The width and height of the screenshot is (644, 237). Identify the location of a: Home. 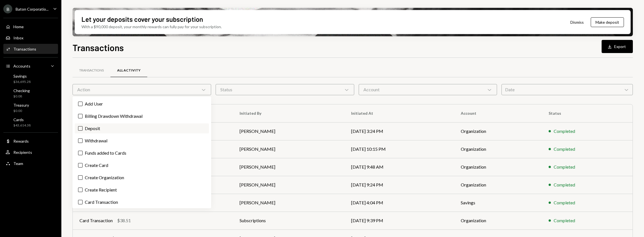
(30, 26).